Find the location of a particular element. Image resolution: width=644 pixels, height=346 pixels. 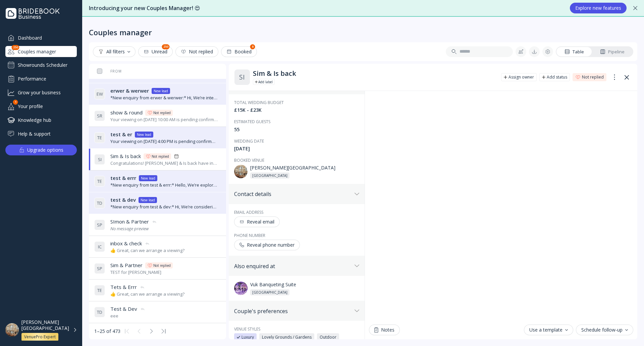

div: *New enquiry from erwer & werwer:* Hi, We’re interested in your venue for our wedding! We would l... is located at coordinates (164, 98).